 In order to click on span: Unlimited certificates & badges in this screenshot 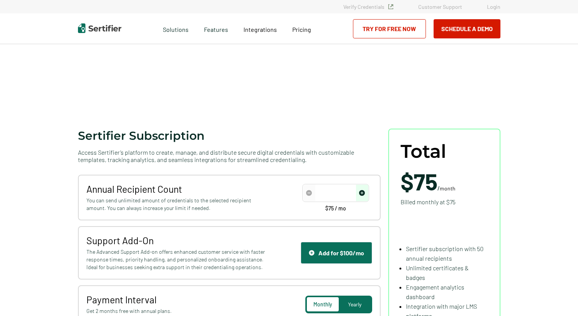, I will do `click(437, 273)`.